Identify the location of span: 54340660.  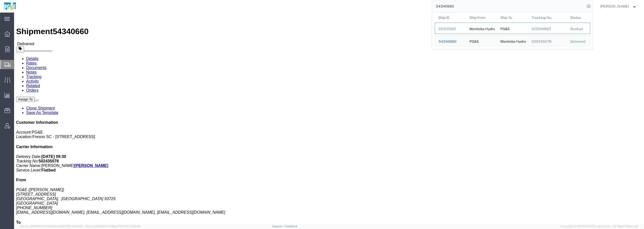
(447, 41).